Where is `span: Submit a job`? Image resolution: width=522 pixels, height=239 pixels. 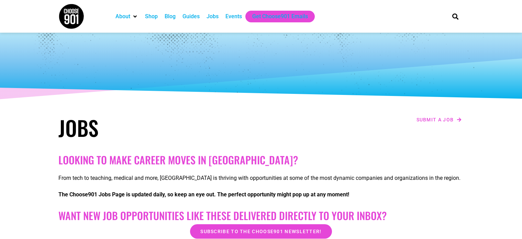 span: Submit a job is located at coordinates (435, 120).